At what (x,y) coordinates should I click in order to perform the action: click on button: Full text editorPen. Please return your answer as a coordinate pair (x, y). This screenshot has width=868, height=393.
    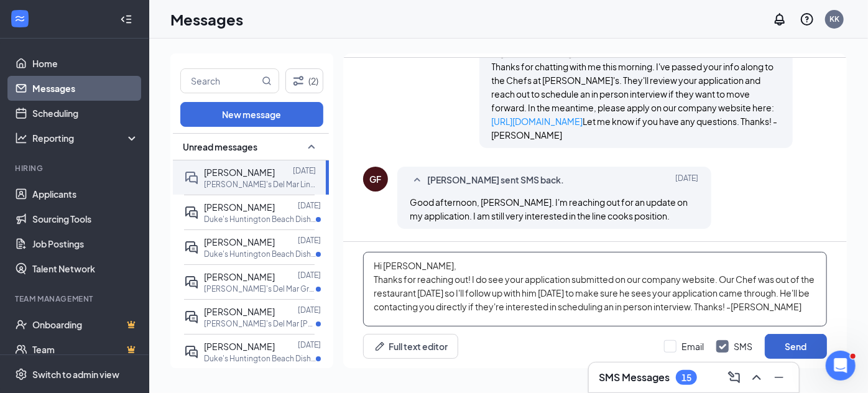
    Looking at the image, I should click on (411, 346).